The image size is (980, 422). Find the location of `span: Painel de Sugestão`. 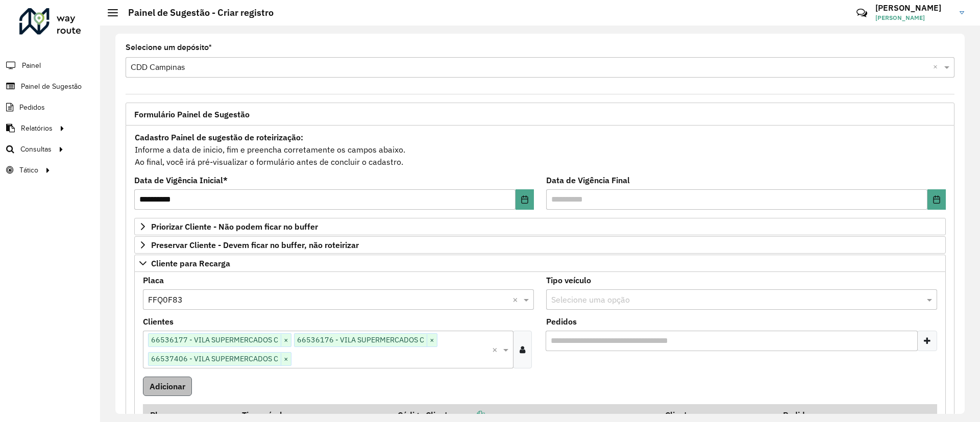

span: Painel de Sugestão is located at coordinates (51, 86).